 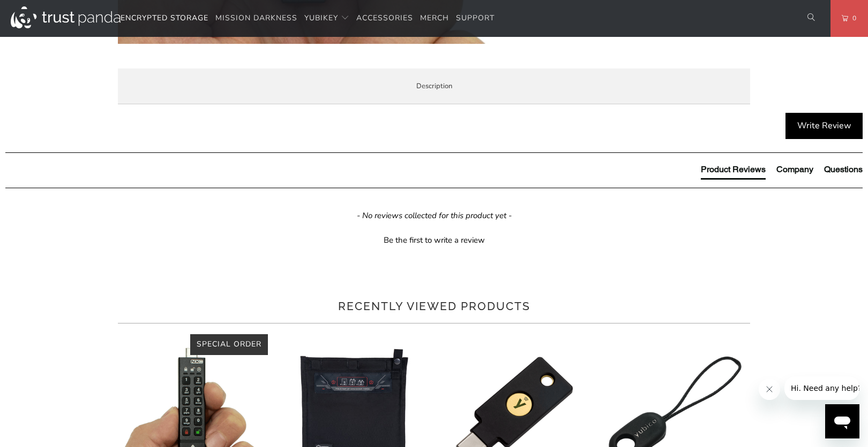 I want to click on label: Description, so click(x=434, y=86).